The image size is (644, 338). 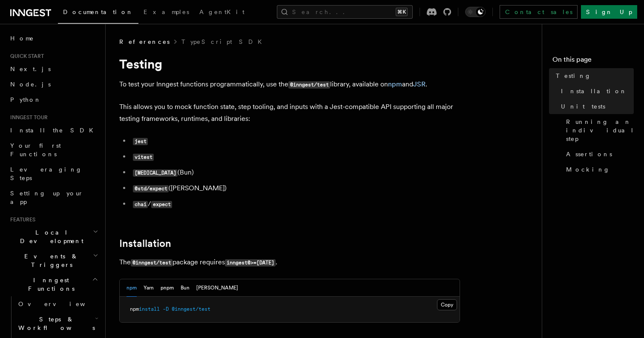 What do you see at coordinates (166, 12) in the screenshot?
I see `span: Examples` at bounding box center [166, 12].